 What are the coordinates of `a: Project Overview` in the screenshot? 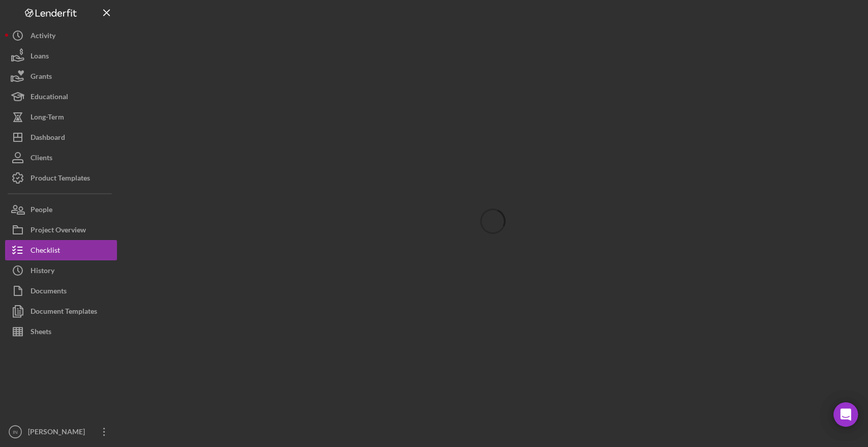 It's located at (61, 230).